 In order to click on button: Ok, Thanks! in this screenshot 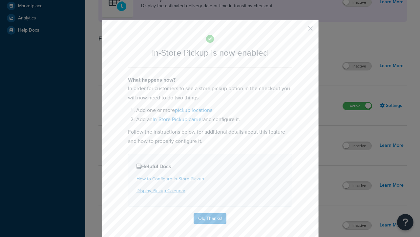, I will do `click(210, 218)`.